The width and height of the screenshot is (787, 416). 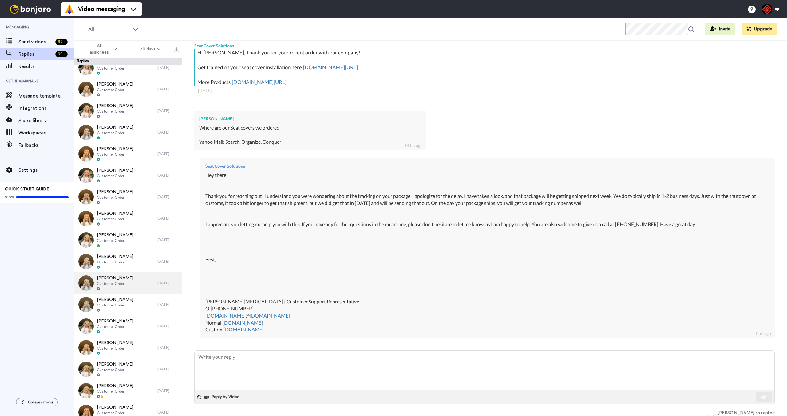 I want to click on span: Share library, so click(x=46, y=121).